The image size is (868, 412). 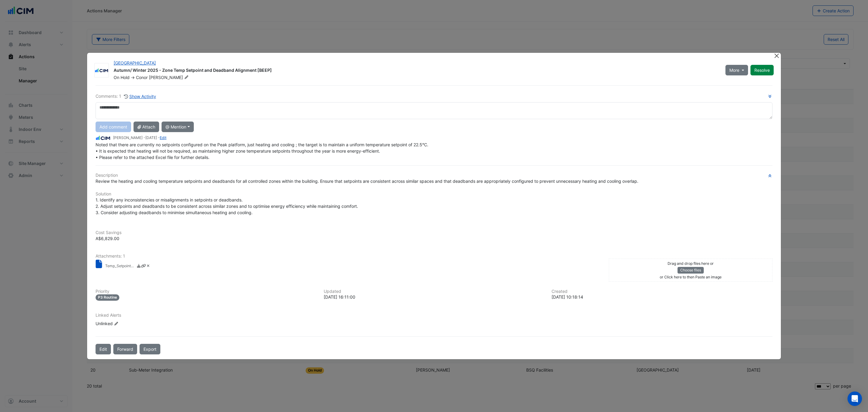 I want to click on div: Open Intercom Messenger, so click(x=855, y=399).